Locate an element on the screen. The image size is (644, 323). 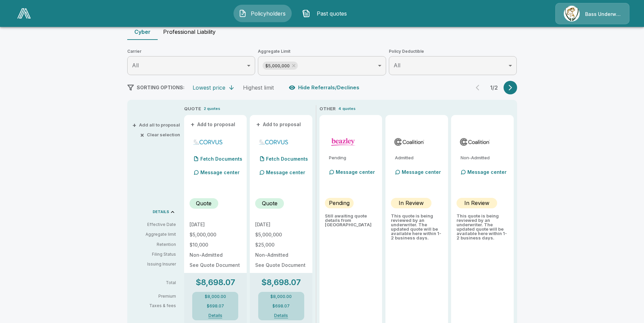
span: Aggregate Limit is located at coordinates (322, 51).